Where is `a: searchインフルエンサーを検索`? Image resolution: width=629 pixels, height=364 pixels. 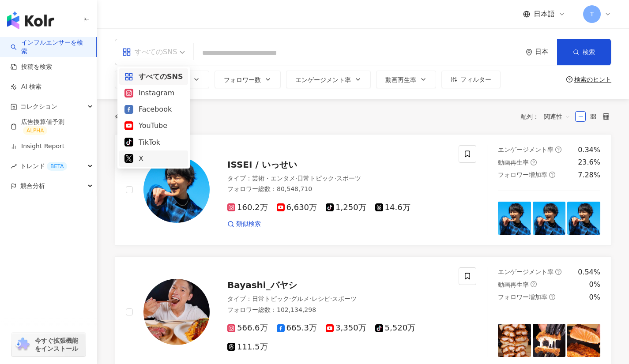 a: searchインフルエンサーを検索 is located at coordinates (50, 47).